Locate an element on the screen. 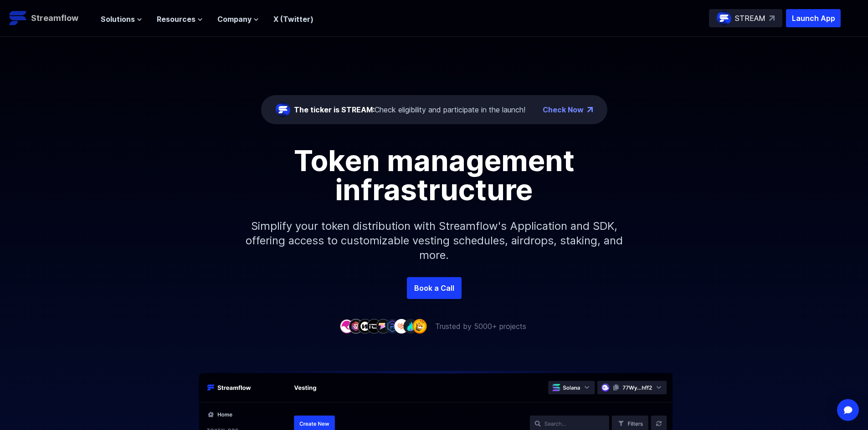 The height and width of the screenshot is (430, 868). img: company-8 is located at coordinates (411, 326).